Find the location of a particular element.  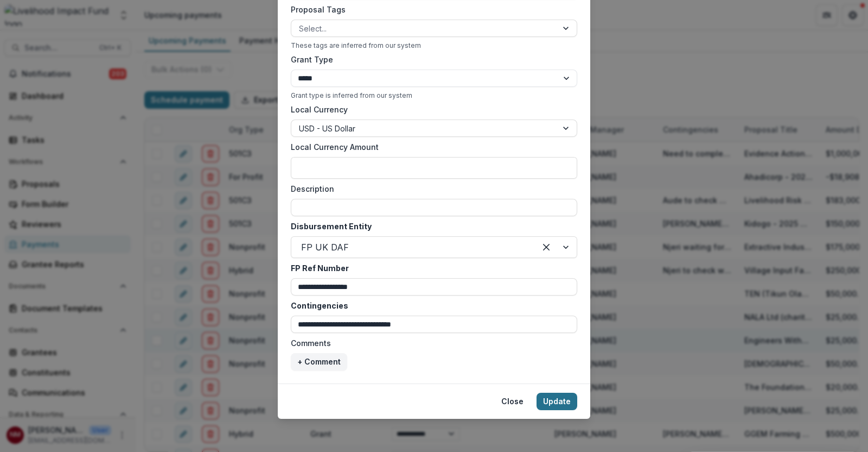

label: Local Currency Amount is located at coordinates (431, 146).